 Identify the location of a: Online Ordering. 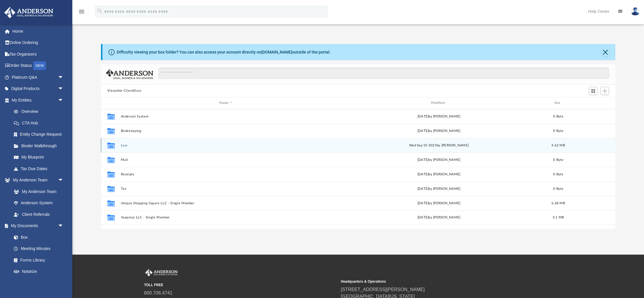
(38, 43).